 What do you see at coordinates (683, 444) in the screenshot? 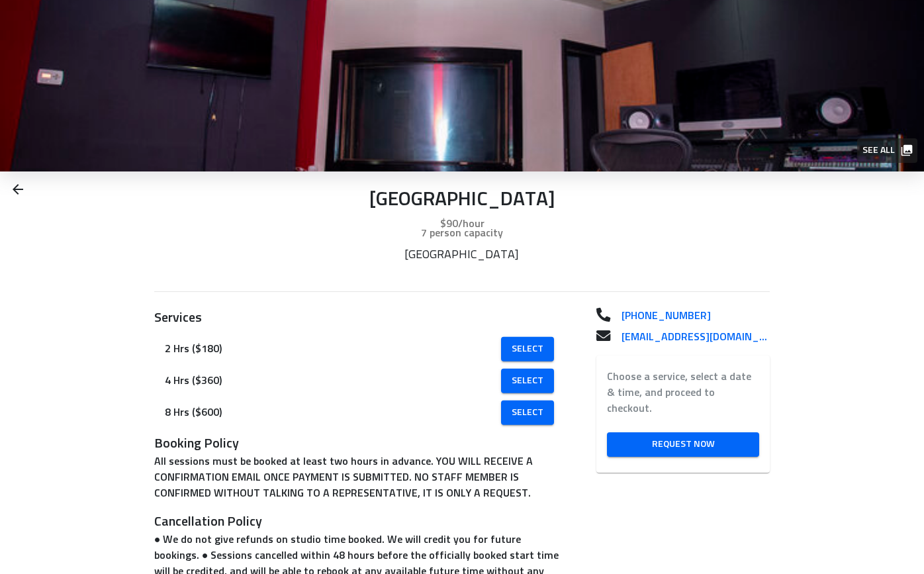
I see `a: Request Now` at bounding box center [683, 444].